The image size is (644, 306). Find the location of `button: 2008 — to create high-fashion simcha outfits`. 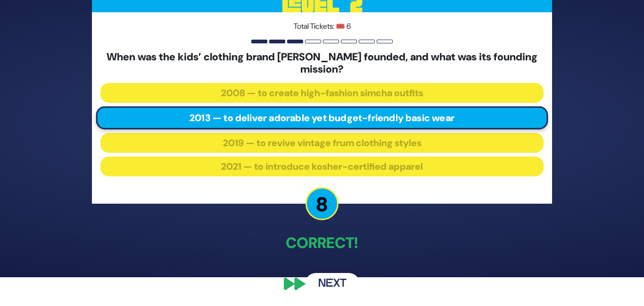

button: 2008 — to create high-fashion simcha outfits is located at coordinates (322, 93).